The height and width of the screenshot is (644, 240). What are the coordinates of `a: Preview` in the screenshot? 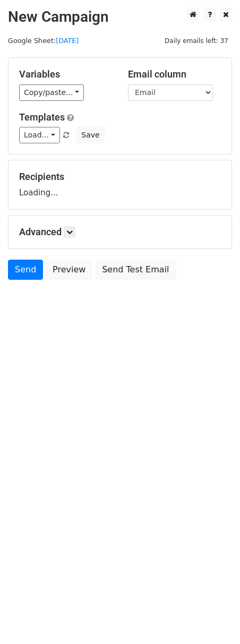 It's located at (69, 270).